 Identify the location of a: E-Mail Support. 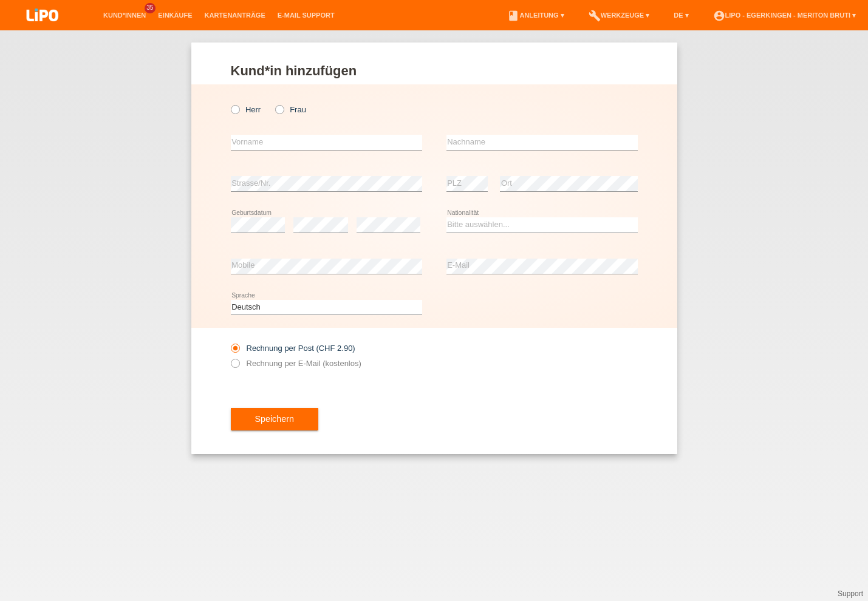
(306, 15).